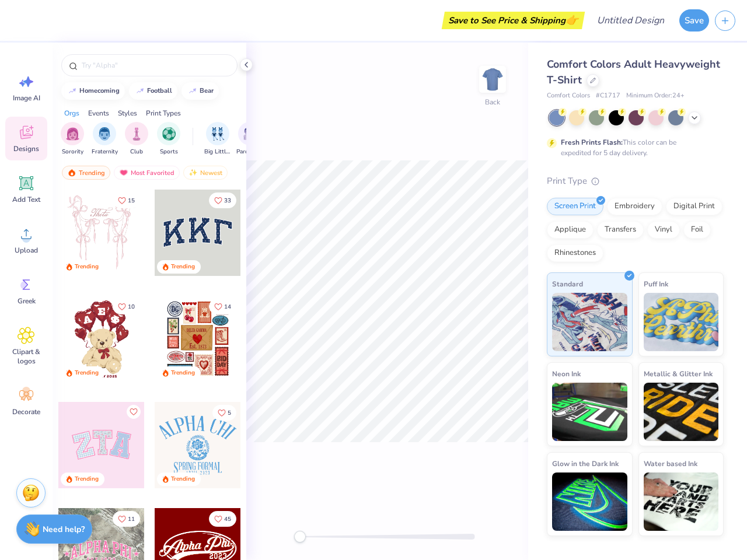 This screenshot has width=747, height=560. Describe the element at coordinates (26, 98) in the screenshot. I see `span: Image AI` at that location.